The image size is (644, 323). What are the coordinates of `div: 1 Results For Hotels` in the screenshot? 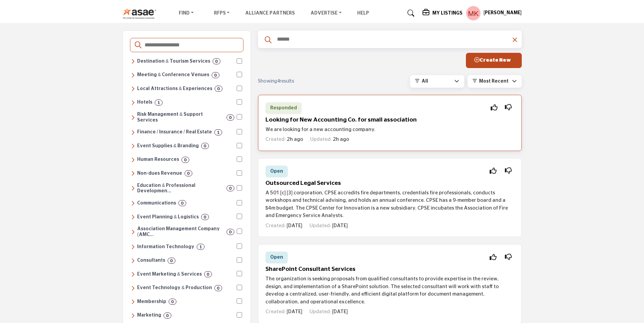 It's located at (159, 103).